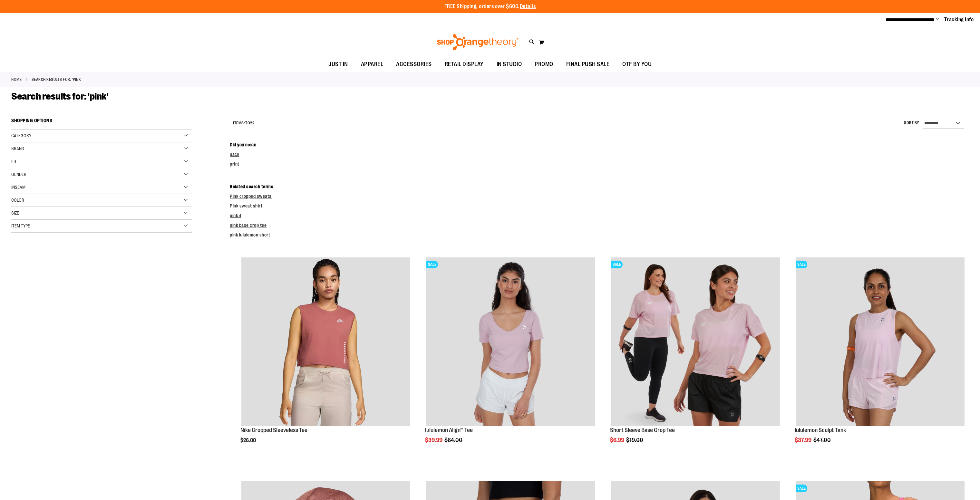 This screenshot has width=980, height=500. Describe the element at coordinates (16, 213) in the screenshot. I see `span: Size` at that location.